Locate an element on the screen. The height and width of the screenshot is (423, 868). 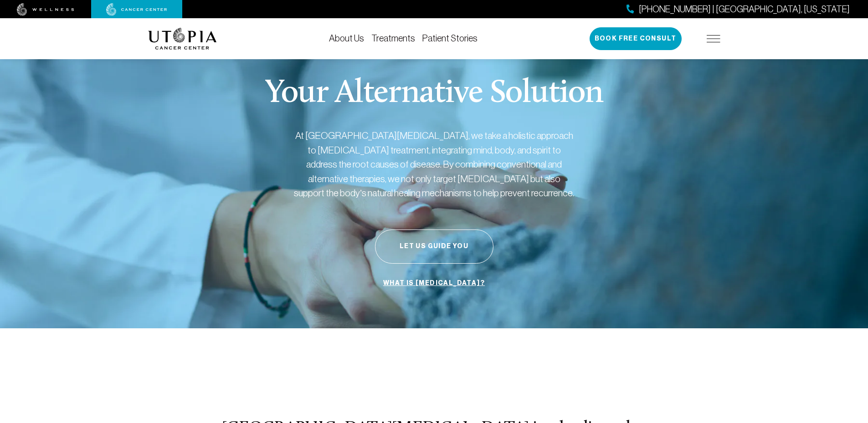
img: icon-hamburger is located at coordinates (714, 38).